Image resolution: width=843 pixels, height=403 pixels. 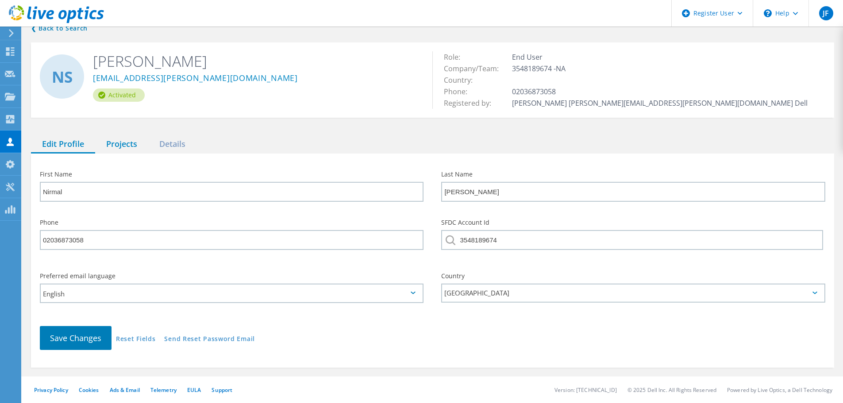 What do you see at coordinates (476, 69) in the screenshot?
I see `span: Company/Team:` at bounding box center [476, 69].